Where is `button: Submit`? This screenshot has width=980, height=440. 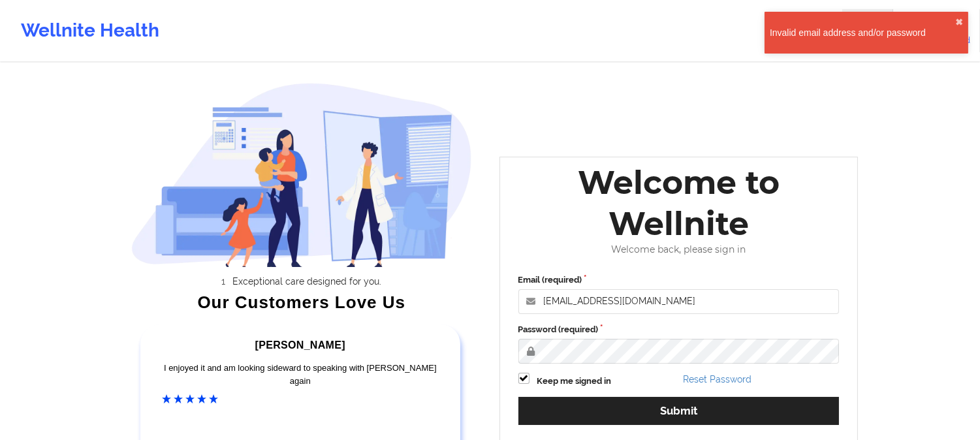
button: Submit is located at coordinates (679, 411).